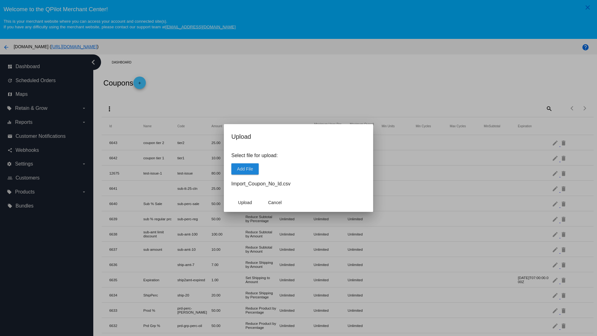  Describe the element at coordinates (275, 202) in the screenshot. I see `span: Cancel` at that location.